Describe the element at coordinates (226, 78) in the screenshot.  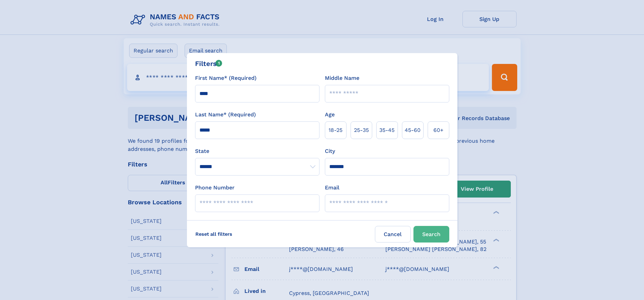
I see `label: First Name* (Required)` at that location.